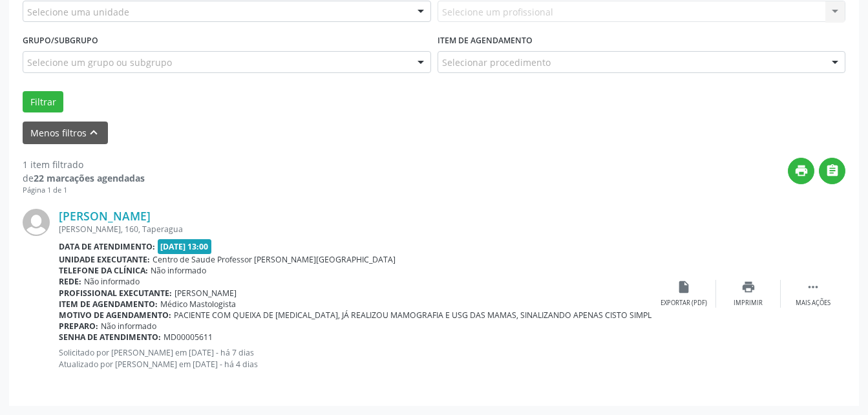 Image resolution: width=868 pixels, height=415 pixels. What do you see at coordinates (78, 326) in the screenshot?
I see `b: Preparo:` at bounding box center [78, 326].